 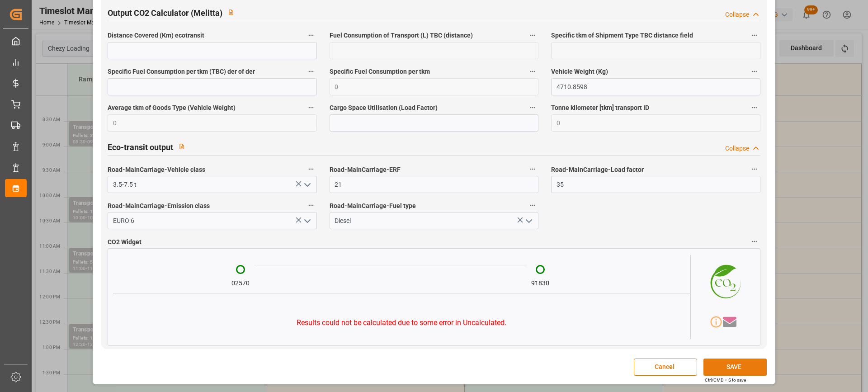 I want to click on span: Road-MainCarriage-Vehicle class, so click(x=156, y=170).